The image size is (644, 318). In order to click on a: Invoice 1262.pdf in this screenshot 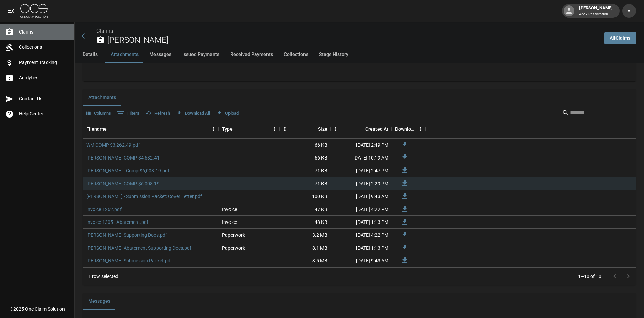, I will do `click(104, 210)`.